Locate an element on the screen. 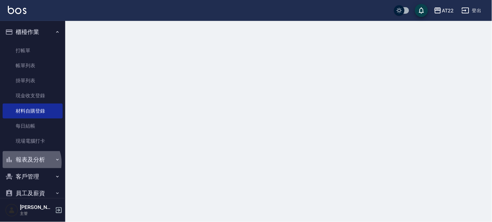  img: Logo is located at coordinates (17, 10).